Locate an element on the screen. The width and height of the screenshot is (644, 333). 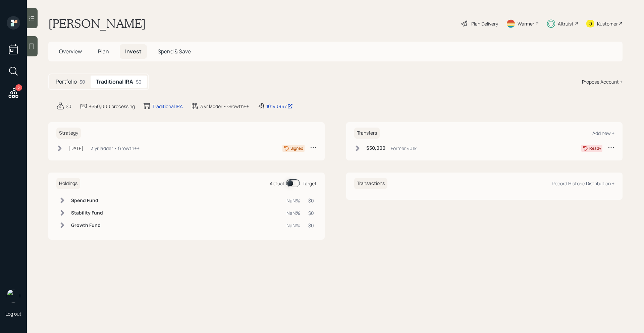
h6: Strategy is located at coordinates (68, 133).